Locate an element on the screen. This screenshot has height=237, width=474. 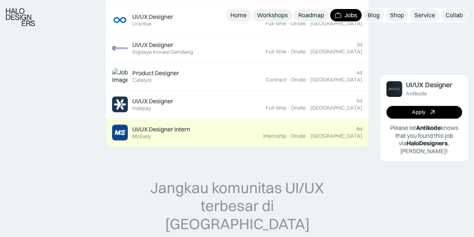
div: Indepay is located at coordinates (142, 108).